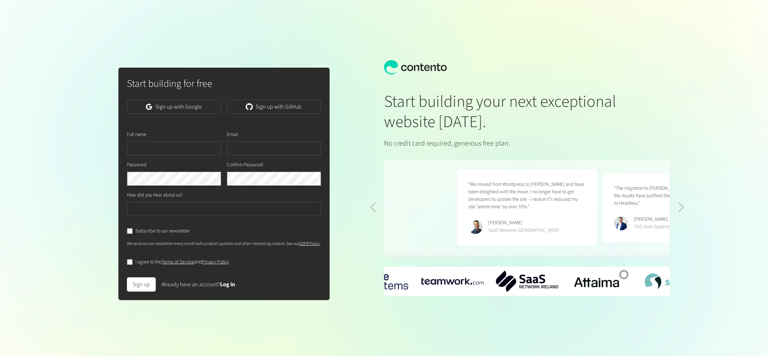 The width and height of the screenshot is (768, 356). I want to click on a: Log in, so click(228, 284).